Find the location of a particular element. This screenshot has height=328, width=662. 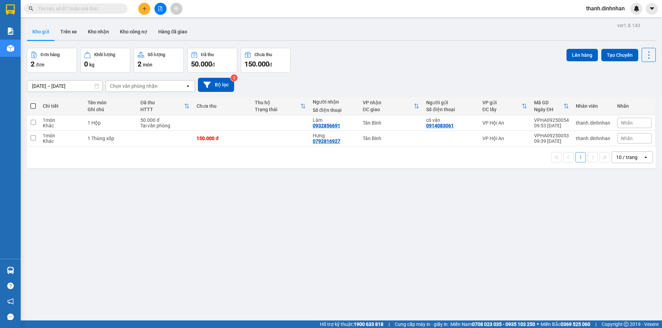

span: Miền Nam is located at coordinates (493, 325).